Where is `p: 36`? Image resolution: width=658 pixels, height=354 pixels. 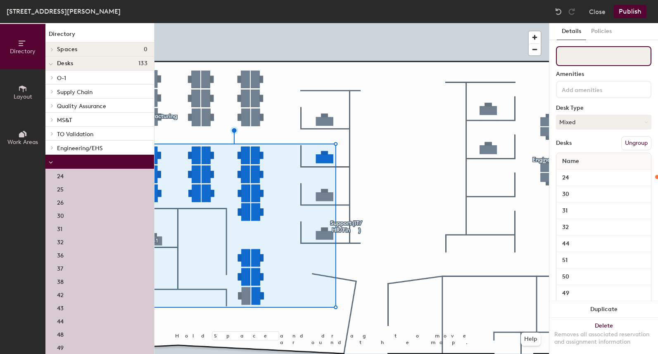
p: 36 is located at coordinates (60, 254).